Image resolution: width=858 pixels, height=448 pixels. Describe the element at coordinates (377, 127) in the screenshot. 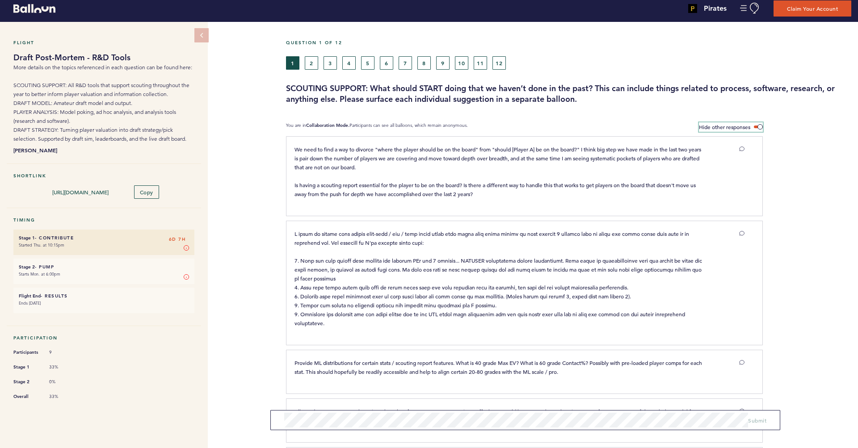

I see `p: You are in Participants can see all balloons, which remain anonymous.` at that location.